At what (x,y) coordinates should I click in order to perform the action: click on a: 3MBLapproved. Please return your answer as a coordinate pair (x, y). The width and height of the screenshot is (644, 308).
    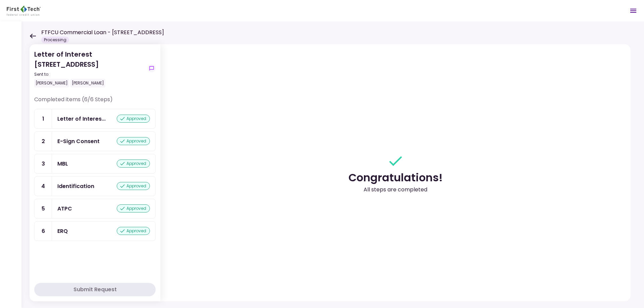
    Looking at the image, I should click on (95, 163).